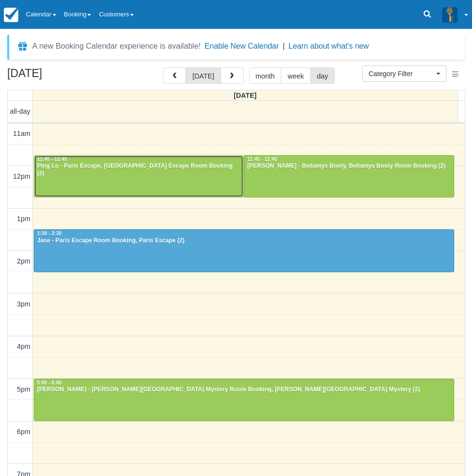 The width and height of the screenshot is (472, 476). I want to click on span: Category Filter, so click(401, 74).